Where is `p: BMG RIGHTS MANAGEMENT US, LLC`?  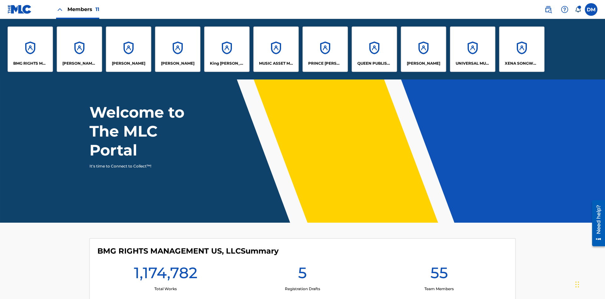
p: BMG RIGHTS MANAGEMENT US, LLC is located at coordinates (30, 63).